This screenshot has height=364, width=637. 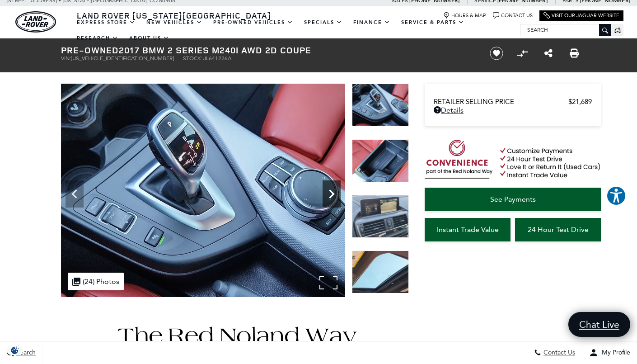 What do you see at coordinates (600, 324) in the screenshot?
I see `span: Chat Live` at bounding box center [600, 324].